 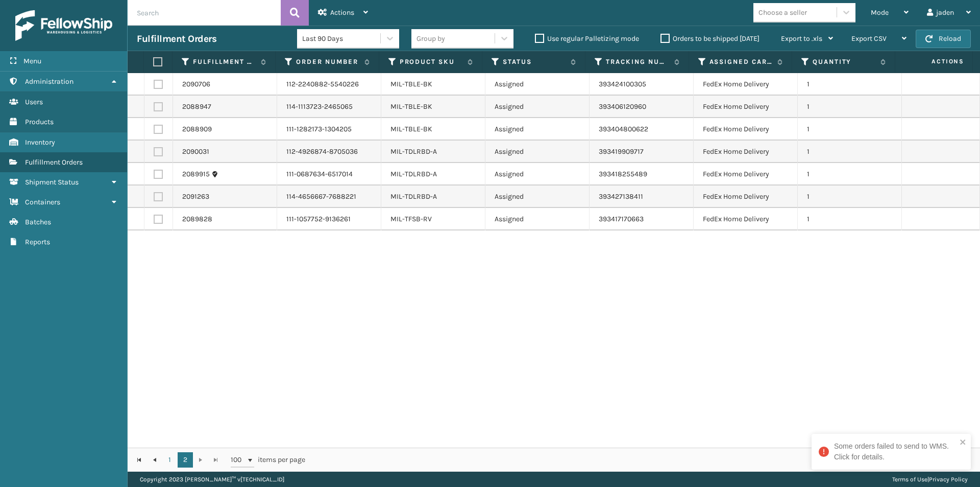 What do you see at coordinates (197, 219) in the screenshot?
I see `a: 2089828` at bounding box center [197, 219].